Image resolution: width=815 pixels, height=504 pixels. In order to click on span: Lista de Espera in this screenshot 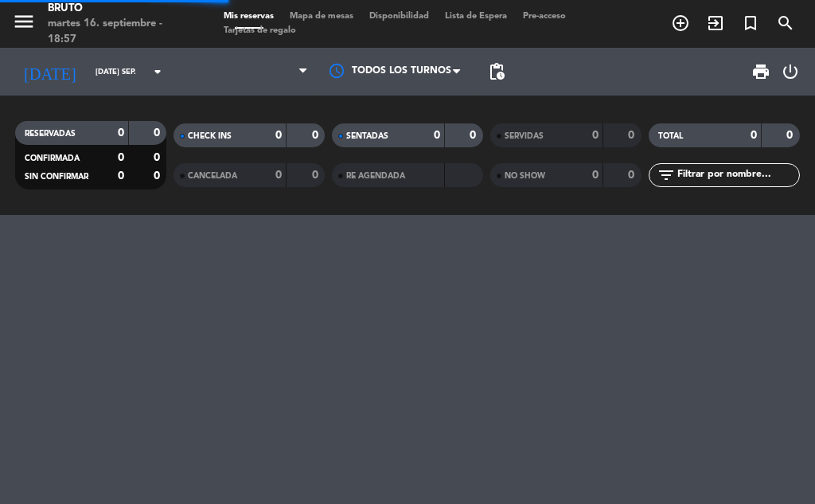, I will do `click(476, 16)`.